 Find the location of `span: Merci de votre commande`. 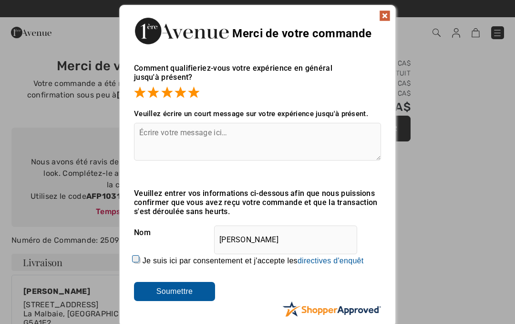

span: Merci de votre commande is located at coordinates (302, 33).